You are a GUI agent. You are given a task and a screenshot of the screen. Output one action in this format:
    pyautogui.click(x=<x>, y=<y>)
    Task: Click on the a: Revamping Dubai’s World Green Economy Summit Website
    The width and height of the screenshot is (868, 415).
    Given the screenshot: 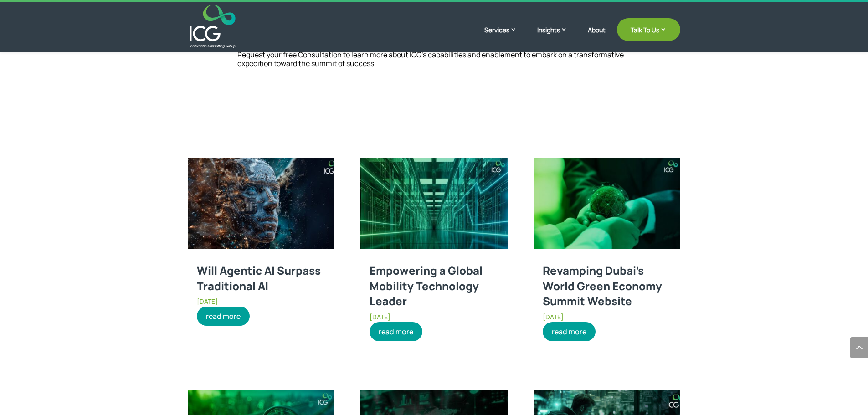 What is the action you would take?
    pyautogui.click(x=602, y=286)
    